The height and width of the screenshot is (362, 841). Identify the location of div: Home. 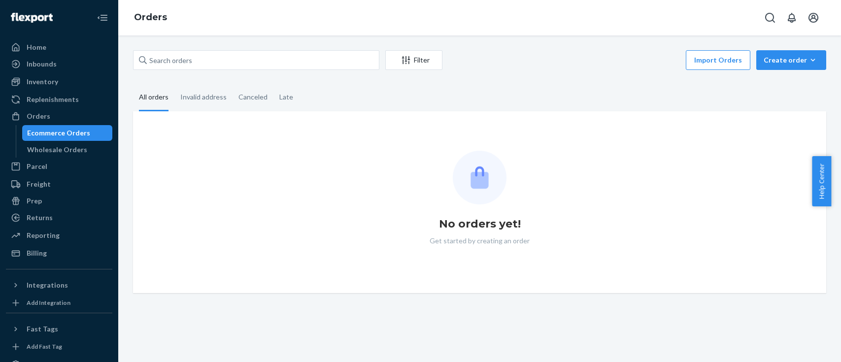
(36, 47).